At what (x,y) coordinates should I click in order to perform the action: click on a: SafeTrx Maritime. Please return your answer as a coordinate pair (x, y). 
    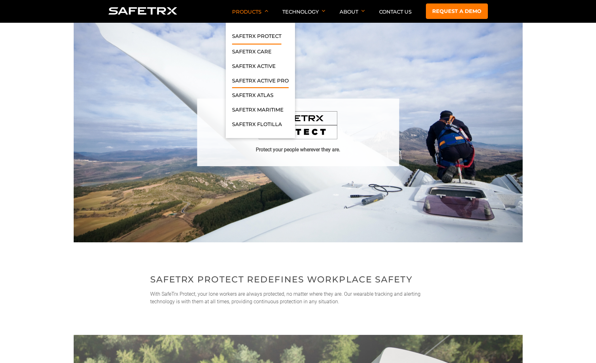
    Looking at the image, I should click on (258, 112).